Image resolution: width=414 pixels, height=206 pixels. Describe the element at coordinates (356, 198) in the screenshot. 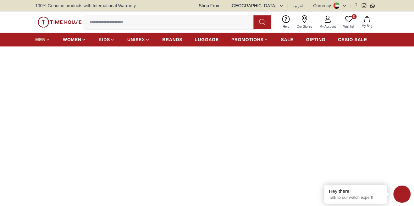

I see `p: Talk to our watch expert!` at that location.